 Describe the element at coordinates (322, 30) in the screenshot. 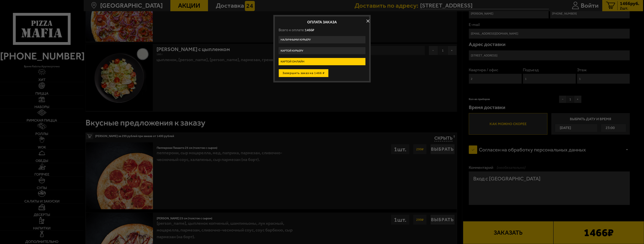

I see `p: Всего к оплате:` at that location.